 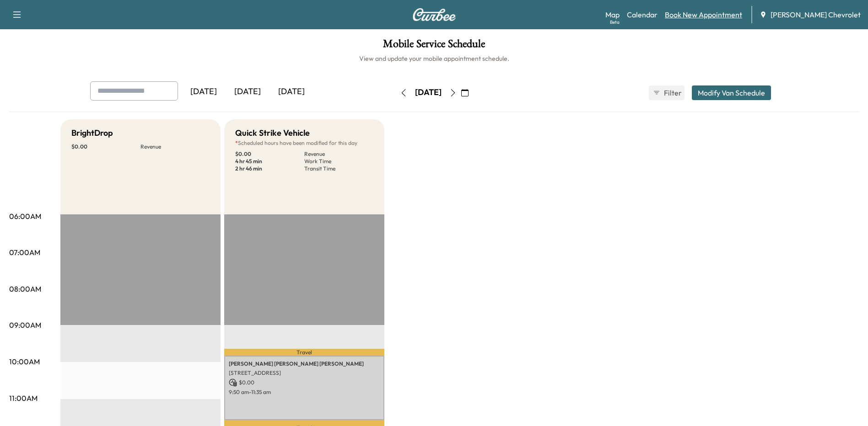 I want to click on button: Filter, so click(x=666, y=93).